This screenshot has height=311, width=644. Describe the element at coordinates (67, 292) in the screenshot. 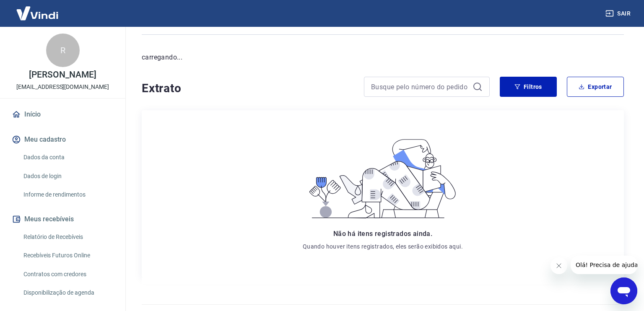

I see `a: Disponibilização de agenda` at that location.